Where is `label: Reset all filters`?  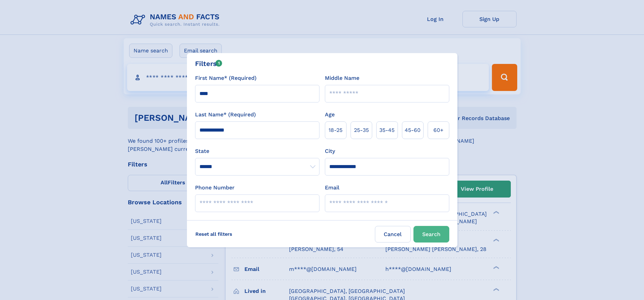 label: Reset all filters is located at coordinates (214, 234).